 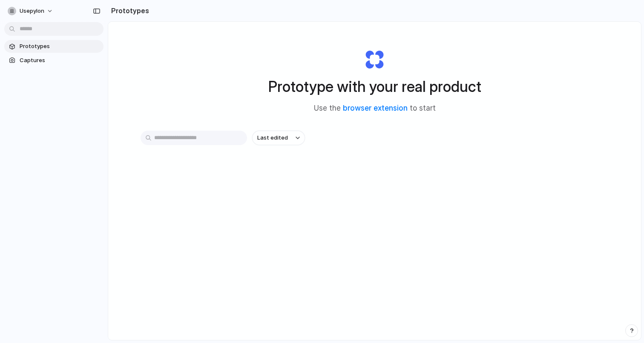 I want to click on span: Last edited, so click(x=272, y=137).